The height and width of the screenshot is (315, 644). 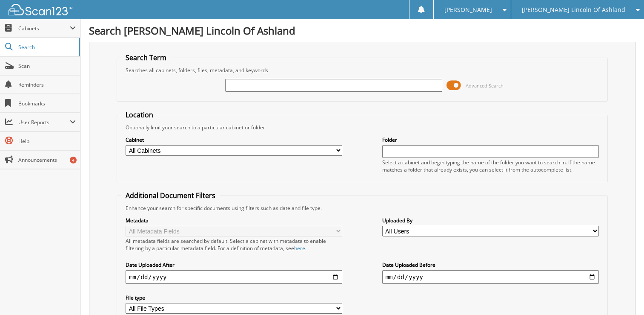 I want to click on span: Help, so click(x=47, y=141).